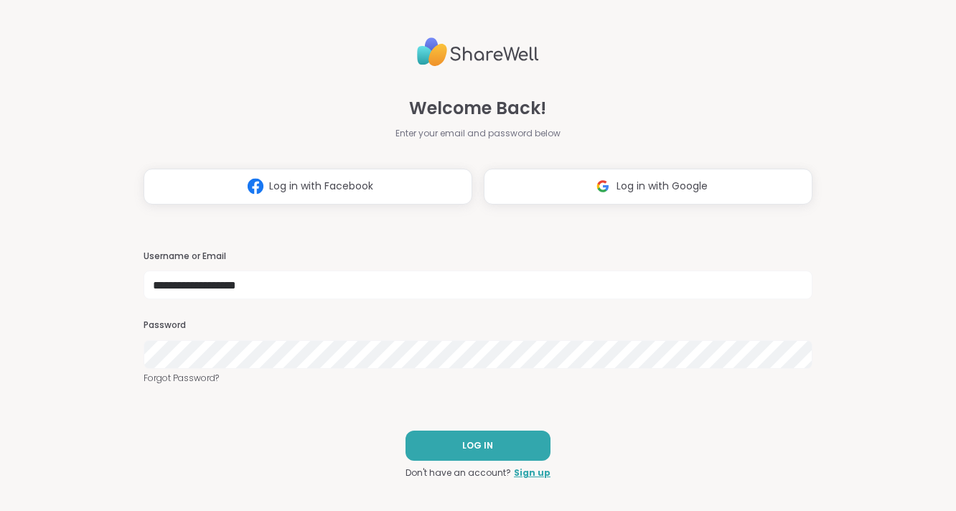  I want to click on span: Don't have an account?, so click(458, 473).